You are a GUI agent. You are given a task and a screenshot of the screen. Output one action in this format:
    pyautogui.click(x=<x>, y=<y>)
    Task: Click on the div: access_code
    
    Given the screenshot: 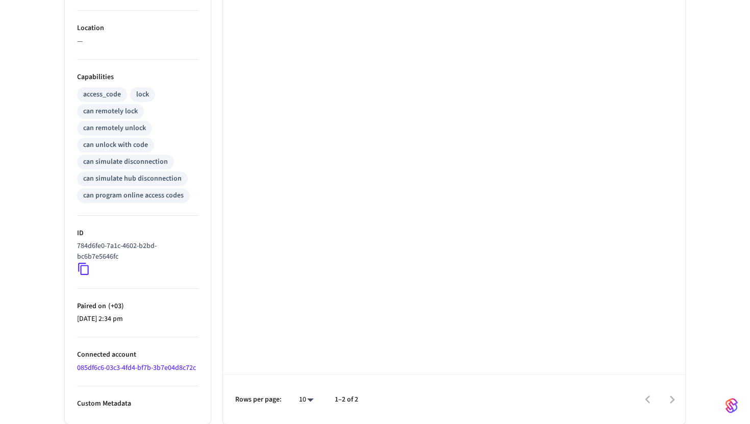 What is the action you would take?
    pyautogui.click(x=102, y=94)
    